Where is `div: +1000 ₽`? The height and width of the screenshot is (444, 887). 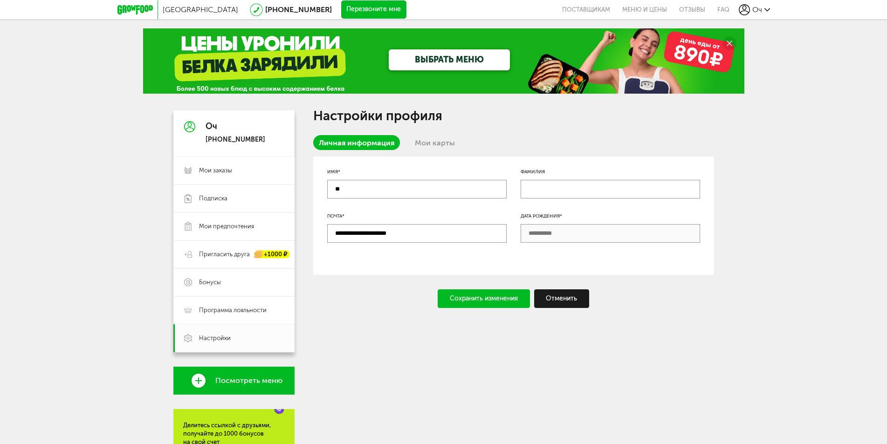 div: +1000 ₽ is located at coordinates (272, 255).